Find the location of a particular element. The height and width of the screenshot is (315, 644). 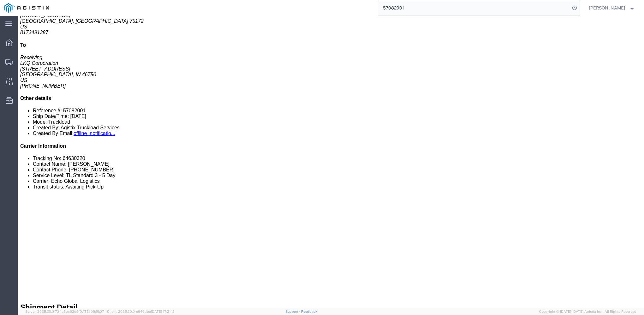

a: Feedback is located at coordinates (309, 311).